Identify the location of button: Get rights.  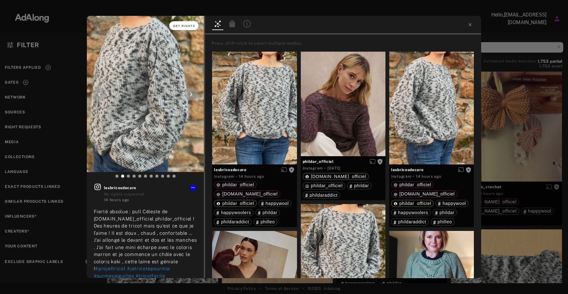
(184, 26).